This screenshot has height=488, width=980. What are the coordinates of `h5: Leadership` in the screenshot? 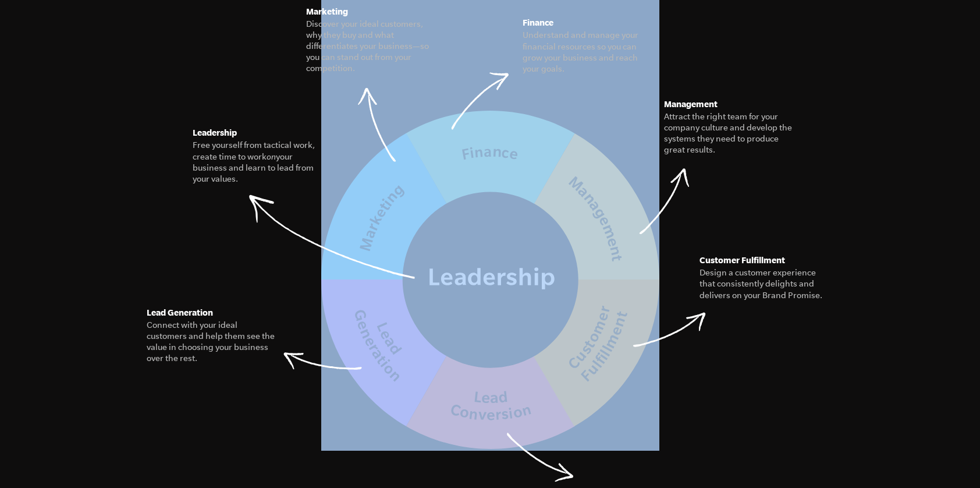 It's located at (258, 133).